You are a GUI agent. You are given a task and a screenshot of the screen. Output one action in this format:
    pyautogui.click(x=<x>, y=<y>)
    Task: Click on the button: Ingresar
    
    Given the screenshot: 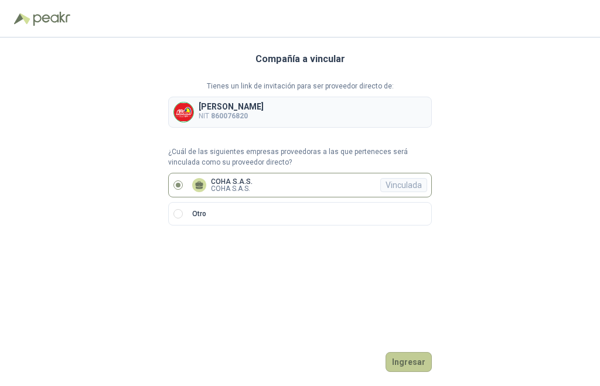 What is the action you would take?
    pyautogui.click(x=408, y=362)
    